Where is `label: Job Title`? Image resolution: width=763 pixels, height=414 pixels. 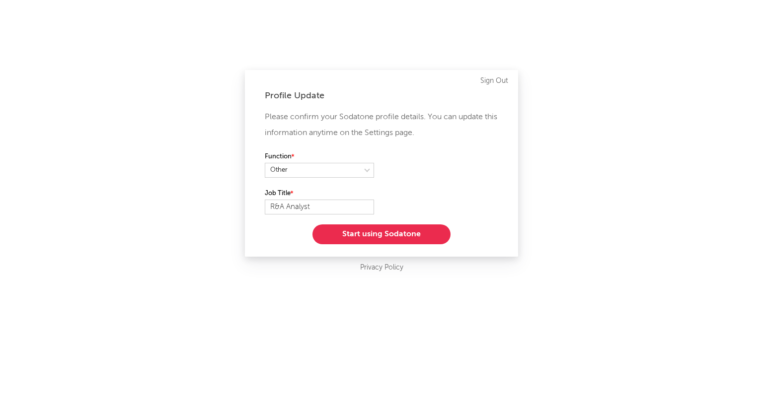
label: Job Title is located at coordinates (319, 194).